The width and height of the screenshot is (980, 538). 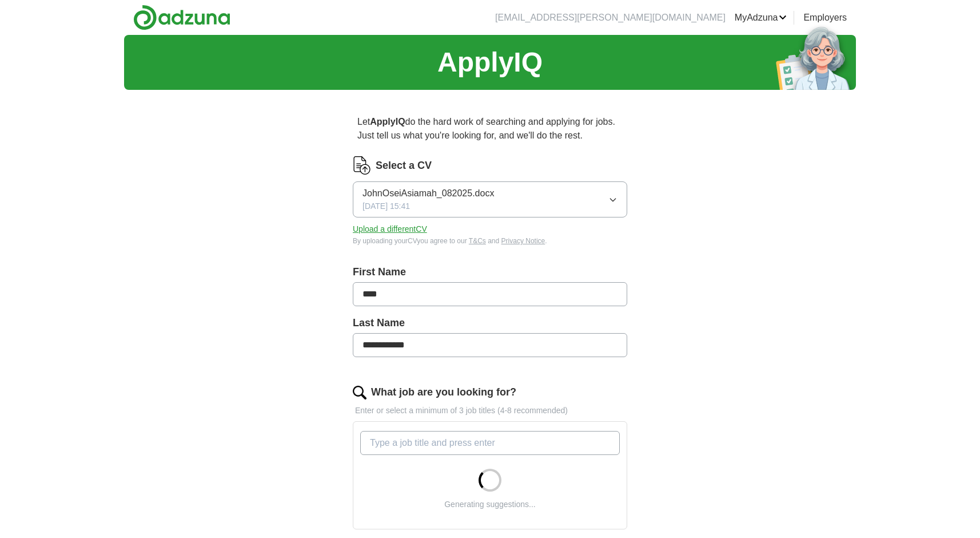 What do you see at coordinates (490, 443) in the screenshot?
I see `input: Type a job title and press enter` at bounding box center [490, 443].